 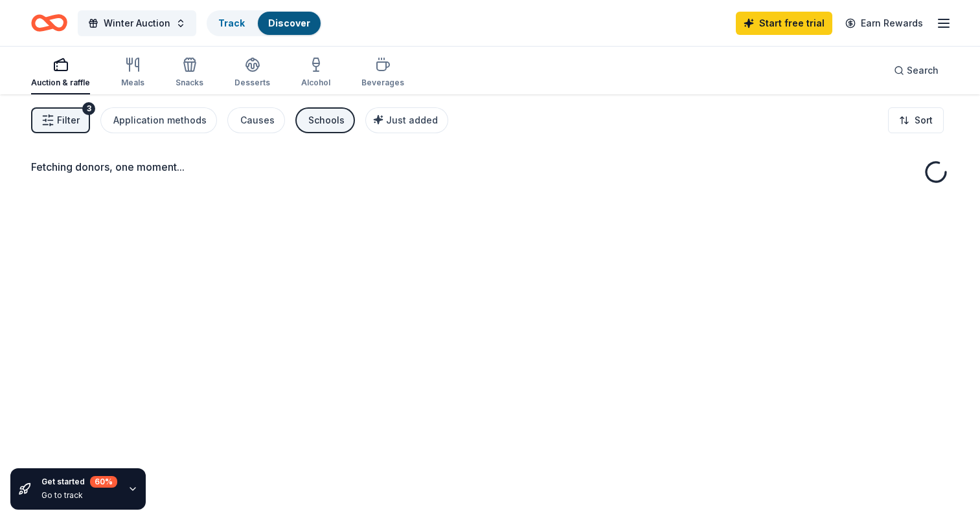 I want to click on button: Causes, so click(x=256, y=120).